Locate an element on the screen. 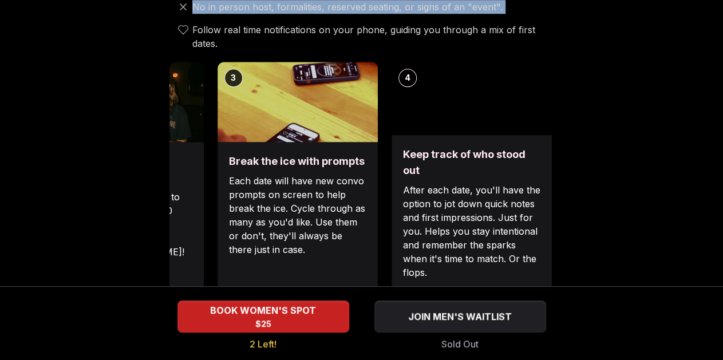 The width and height of the screenshot is (723, 360). div: 4 is located at coordinates (408, 78).